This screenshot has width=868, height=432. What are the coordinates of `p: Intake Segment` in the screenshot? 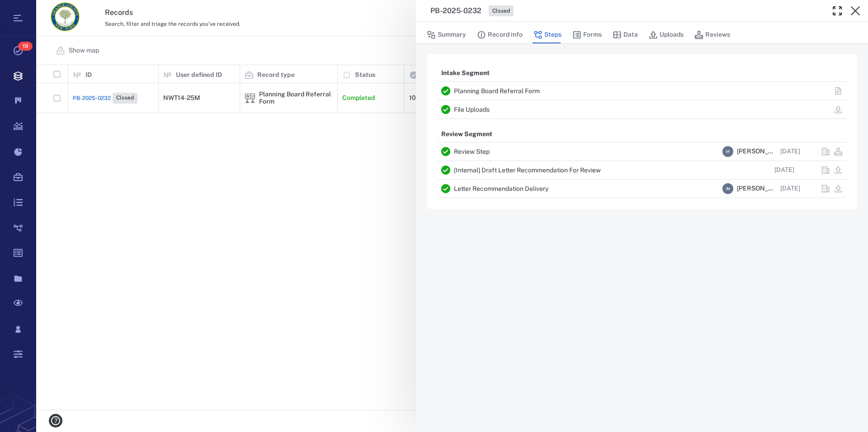 It's located at (465, 73).